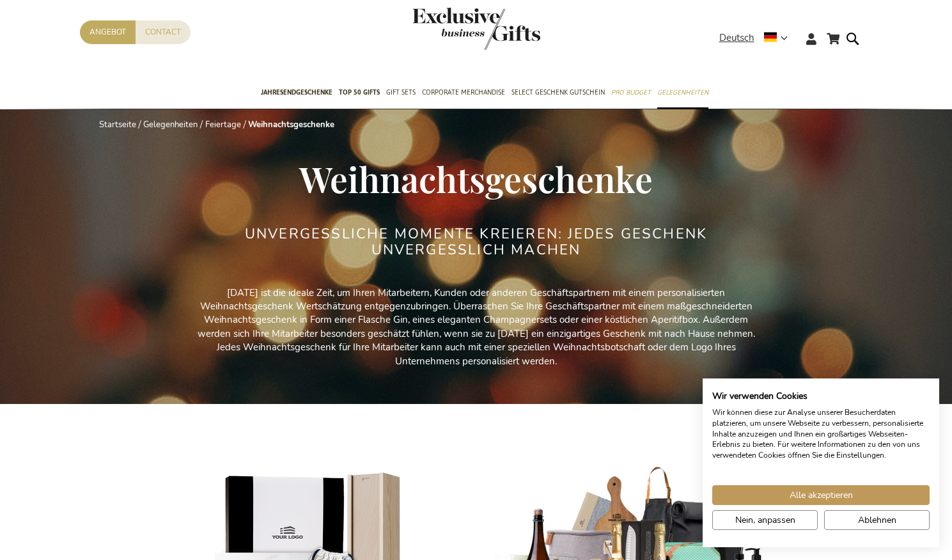 Image resolution: width=952 pixels, height=560 pixels. Describe the element at coordinates (476, 29) in the screenshot. I see `img: Exclusive Business gifts logo` at that location.